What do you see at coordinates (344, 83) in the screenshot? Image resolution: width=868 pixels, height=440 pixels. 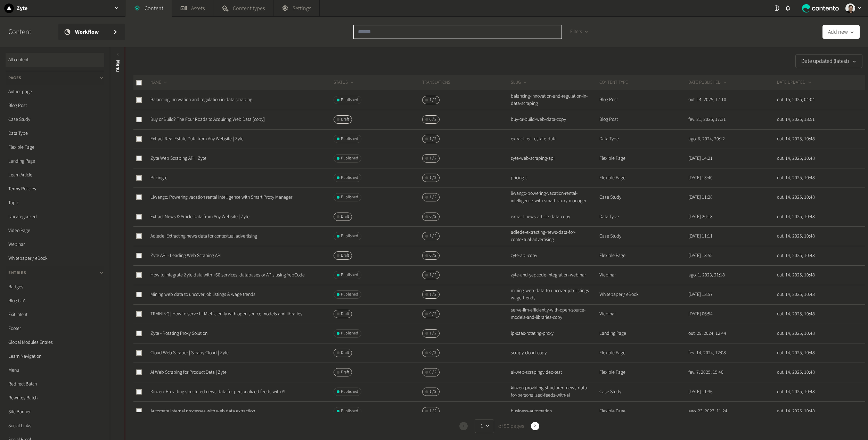 I see `button: STATUS` at bounding box center [344, 83].